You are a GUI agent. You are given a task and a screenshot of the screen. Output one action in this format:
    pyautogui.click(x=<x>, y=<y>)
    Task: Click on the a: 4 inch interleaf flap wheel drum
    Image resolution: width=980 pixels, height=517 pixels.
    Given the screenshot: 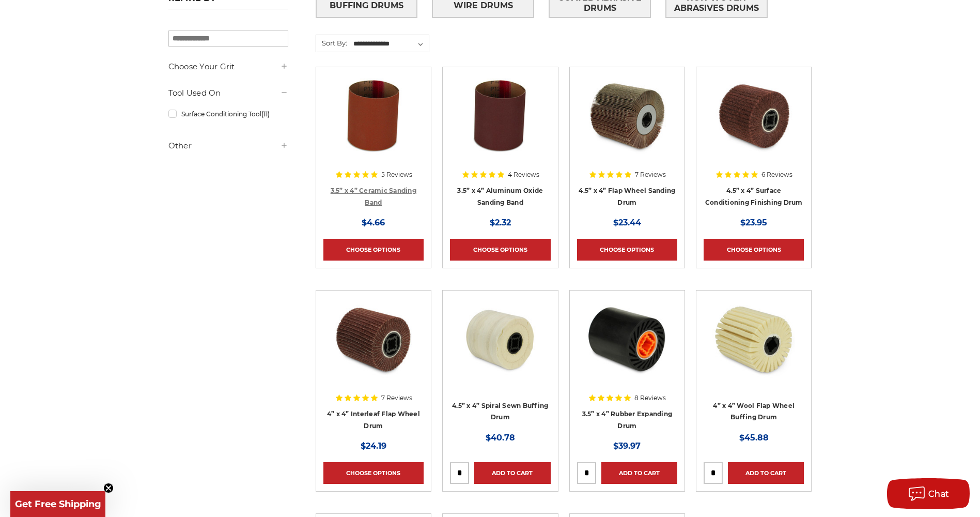 What is the action you would take?
    pyautogui.click(x=373, y=348)
    